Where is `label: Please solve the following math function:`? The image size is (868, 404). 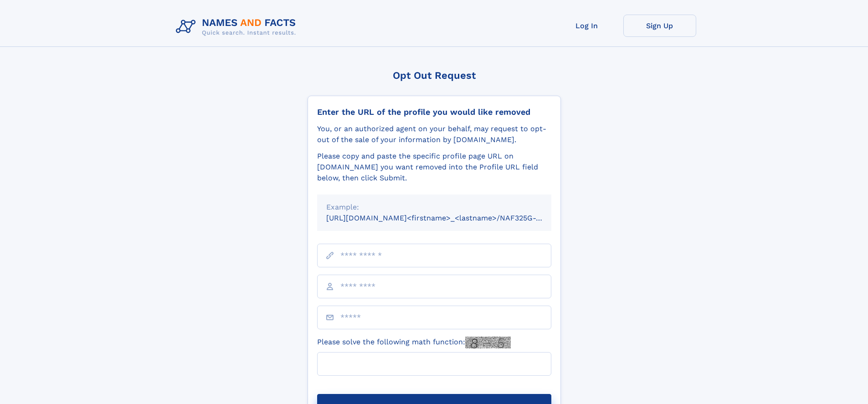
label: Please solve the following math function: is located at coordinates (414, 342).